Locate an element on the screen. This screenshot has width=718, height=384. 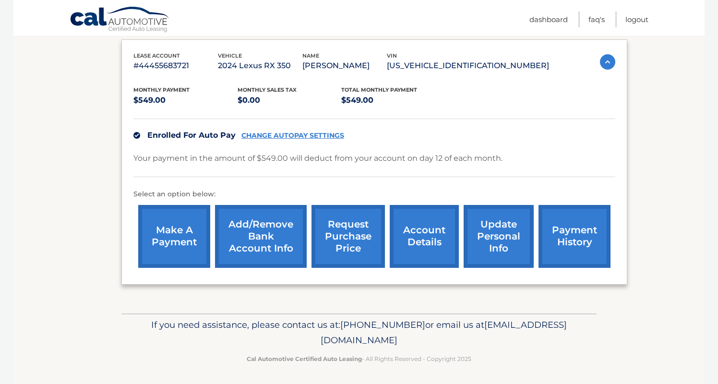
span: vin is located at coordinates (392, 56).